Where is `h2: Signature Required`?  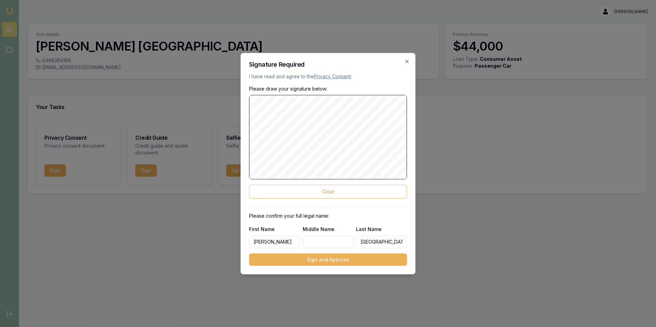
h2: Signature Required is located at coordinates (328, 64).